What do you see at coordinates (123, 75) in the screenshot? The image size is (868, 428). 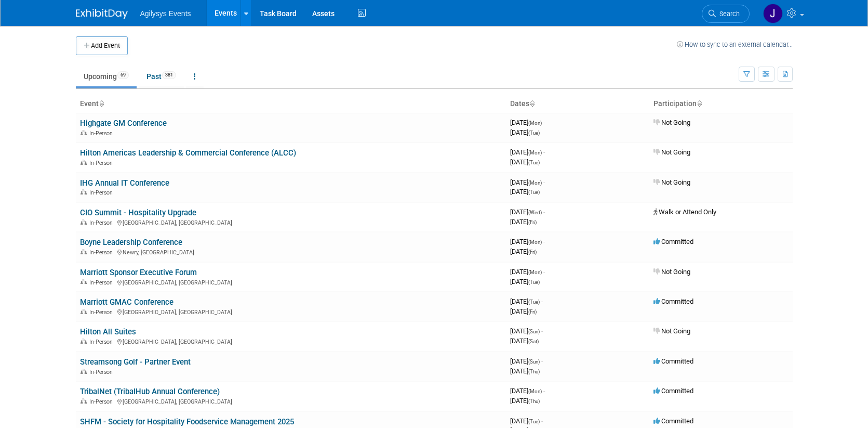 I see `span: 69` at bounding box center [123, 75].